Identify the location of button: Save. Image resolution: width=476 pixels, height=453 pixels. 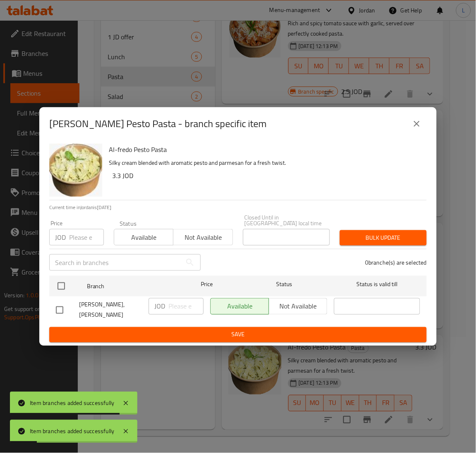
(238, 334).